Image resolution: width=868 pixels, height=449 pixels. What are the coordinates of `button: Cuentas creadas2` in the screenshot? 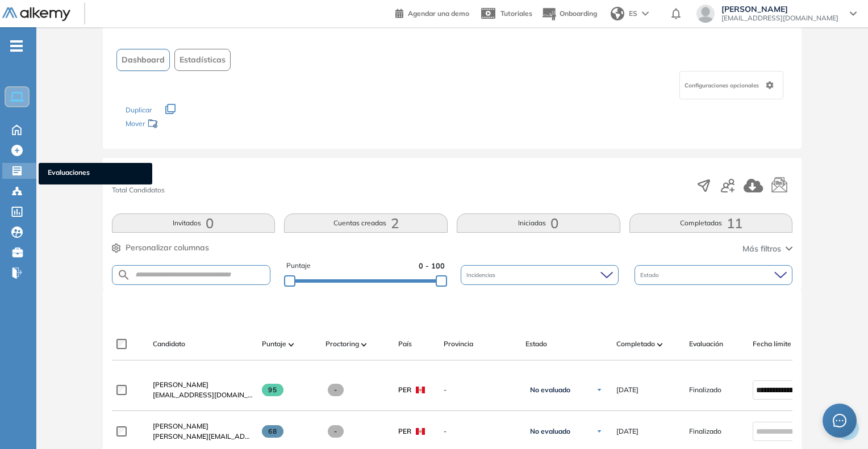 It's located at (366, 223).